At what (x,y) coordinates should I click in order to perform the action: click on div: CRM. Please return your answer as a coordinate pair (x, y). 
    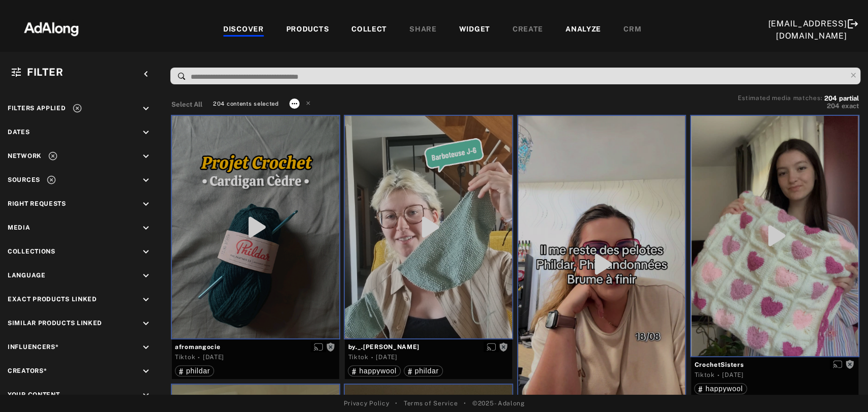
    Looking at the image, I should click on (632, 30).